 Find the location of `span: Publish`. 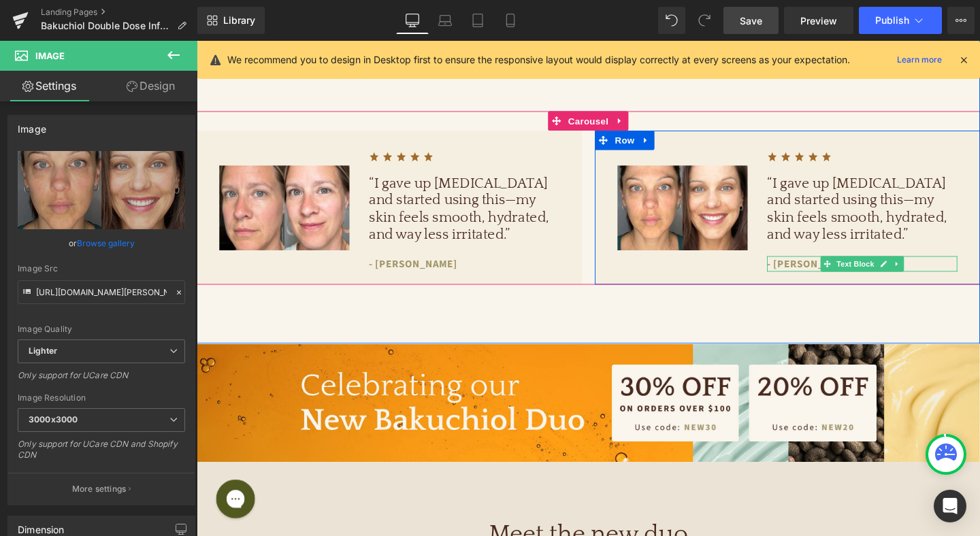

span: Publish is located at coordinates (892, 20).